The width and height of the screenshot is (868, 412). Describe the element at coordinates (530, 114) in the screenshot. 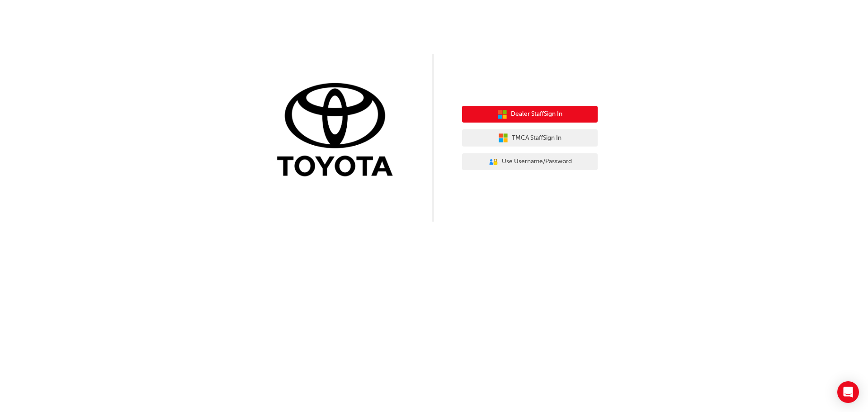

I see `button: Dealer StaffSign In` at that location.